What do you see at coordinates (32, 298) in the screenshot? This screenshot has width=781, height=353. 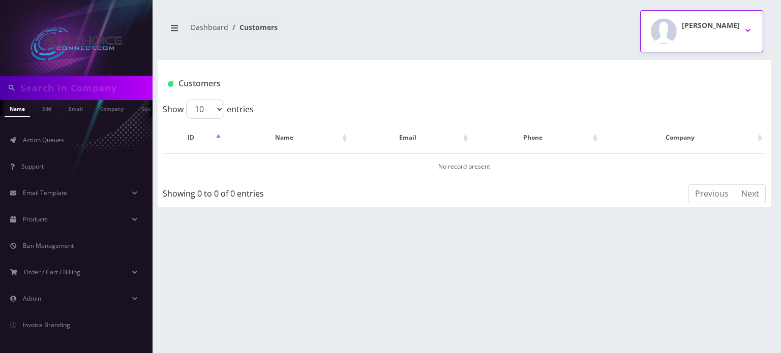 I see `span: Admin` at bounding box center [32, 298].